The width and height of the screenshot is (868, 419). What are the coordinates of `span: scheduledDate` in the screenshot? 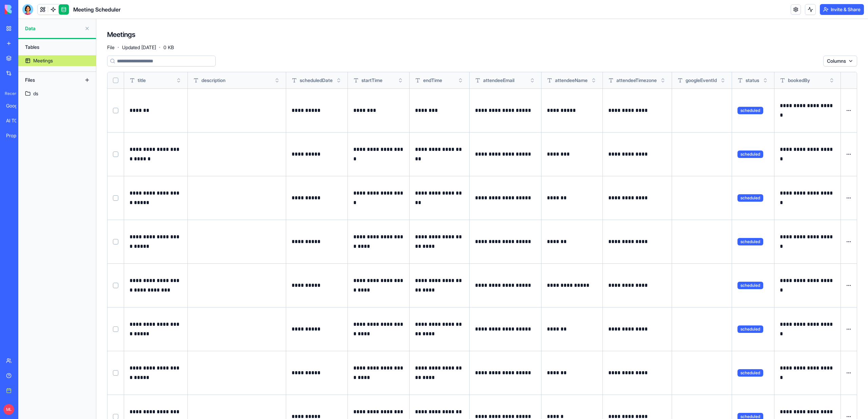 It's located at (316, 80).